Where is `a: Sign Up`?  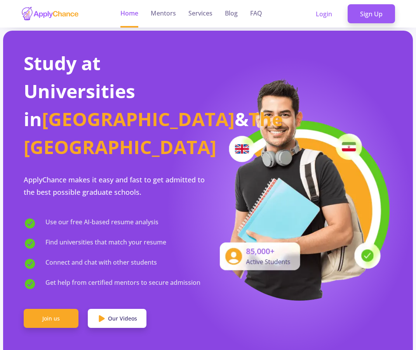 a: Sign Up is located at coordinates (371, 14).